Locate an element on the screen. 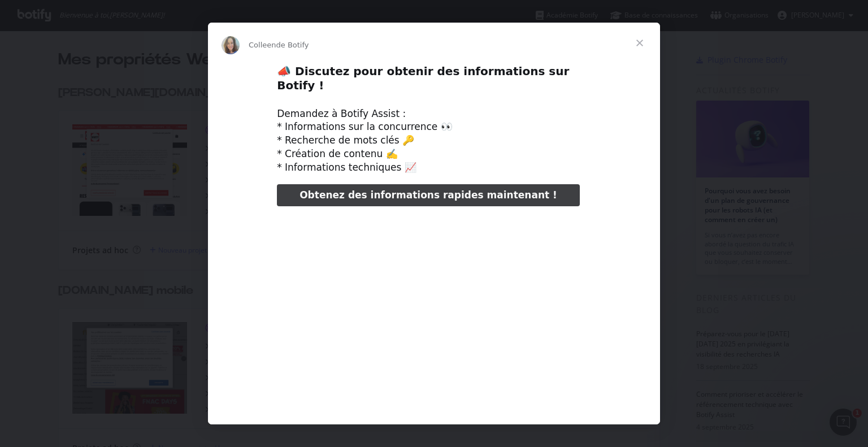  font: Demandez à Botify Assist : is located at coordinates (341, 114).